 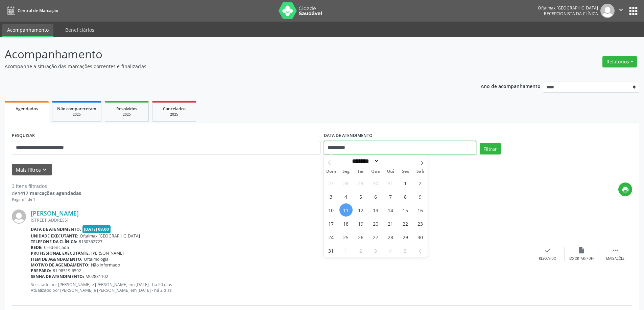 I want to click on span: Não compareceram, so click(x=77, y=109).